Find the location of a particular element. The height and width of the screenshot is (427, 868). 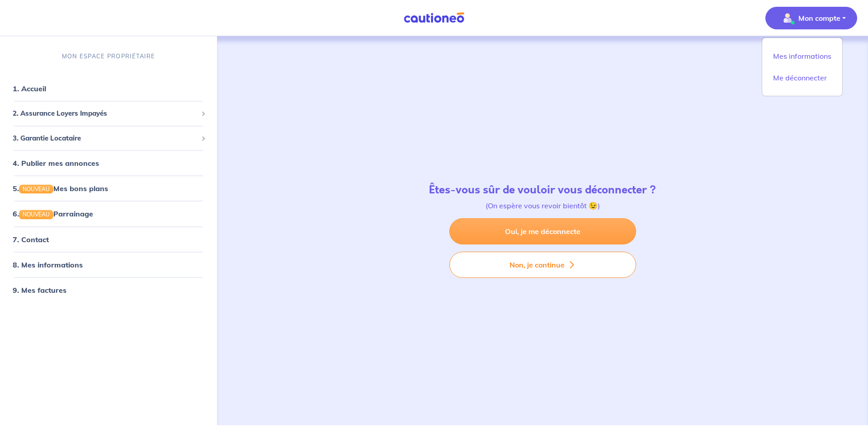

img: illu_account_valid_menu.svg is located at coordinates (788, 18).